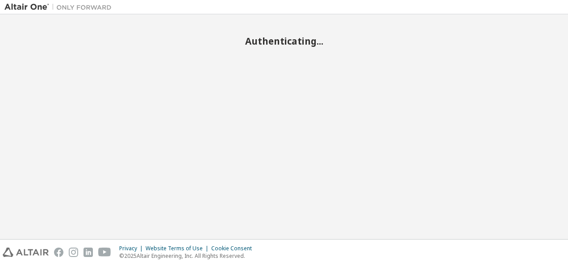 The width and height of the screenshot is (568, 265). What do you see at coordinates (73, 252) in the screenshot?
I see `img: instagram.svg` at bounding box center [73, 252].